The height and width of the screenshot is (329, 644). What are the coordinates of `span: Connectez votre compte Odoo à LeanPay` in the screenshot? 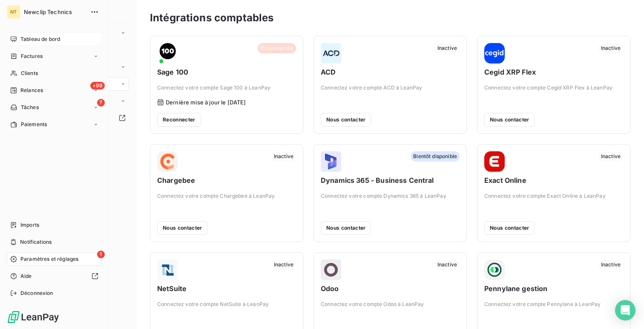 It's located at (390, 304).